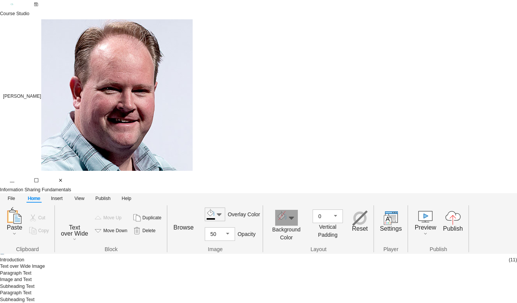 The height and width of the screenshot is (303, 517). What do you see at coordinates (110, 230) in the screenshot?
I see `button: Move Down` at bounding box center [110, 230].